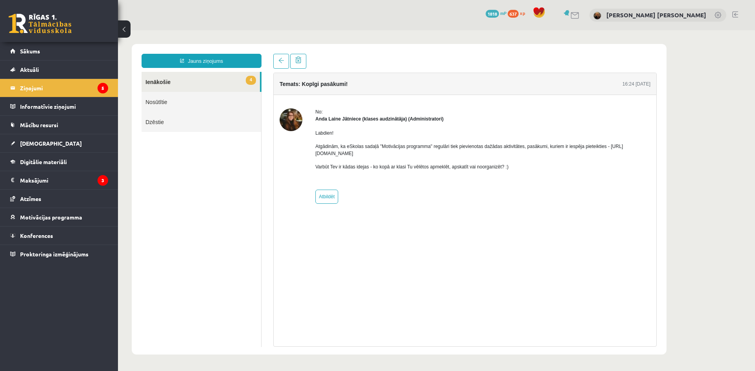  What do you see at coordinates (30, 51) in the screenshot?
I see `span: Sākums` at bounding box center [30, 51].